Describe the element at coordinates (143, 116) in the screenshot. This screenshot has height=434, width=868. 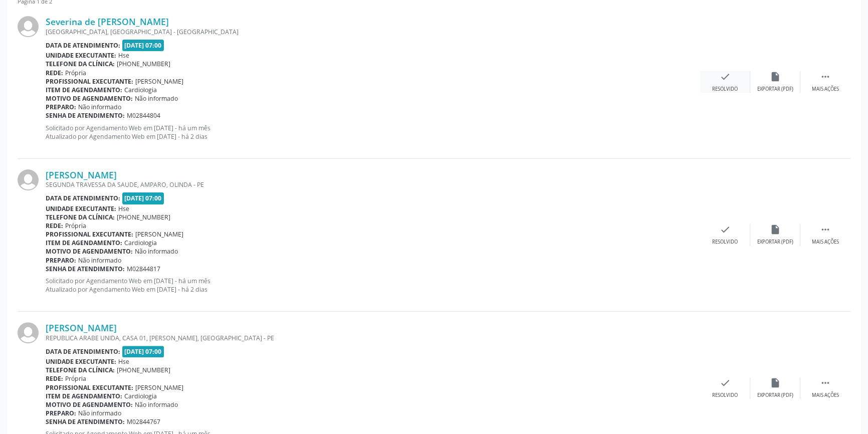
I see `span: M02844804` at that location.